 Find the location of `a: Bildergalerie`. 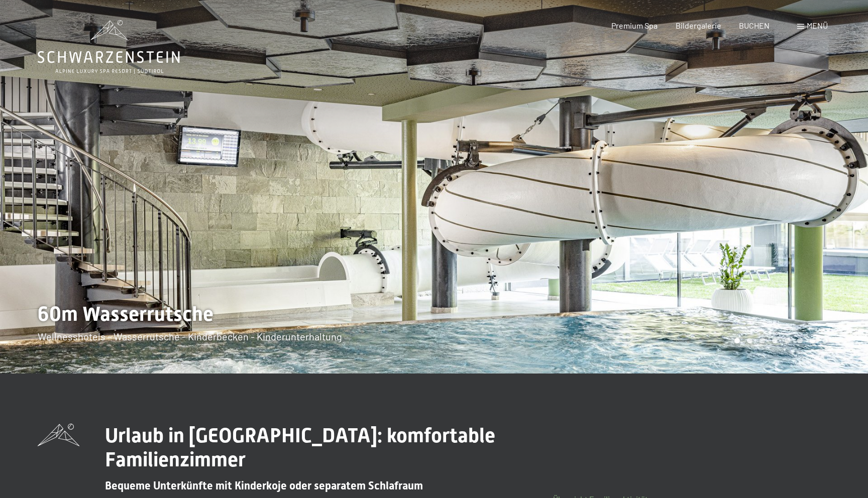

a: Bildergalerie is located at coordinates (698, 25).